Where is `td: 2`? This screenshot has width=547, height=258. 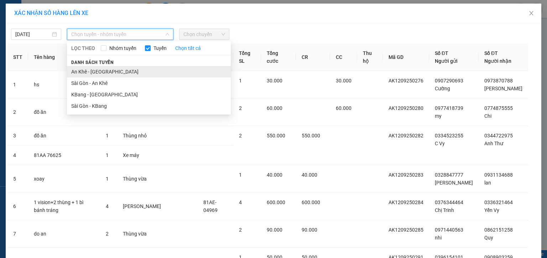
td: 2 is located at coordinates (18, 112).